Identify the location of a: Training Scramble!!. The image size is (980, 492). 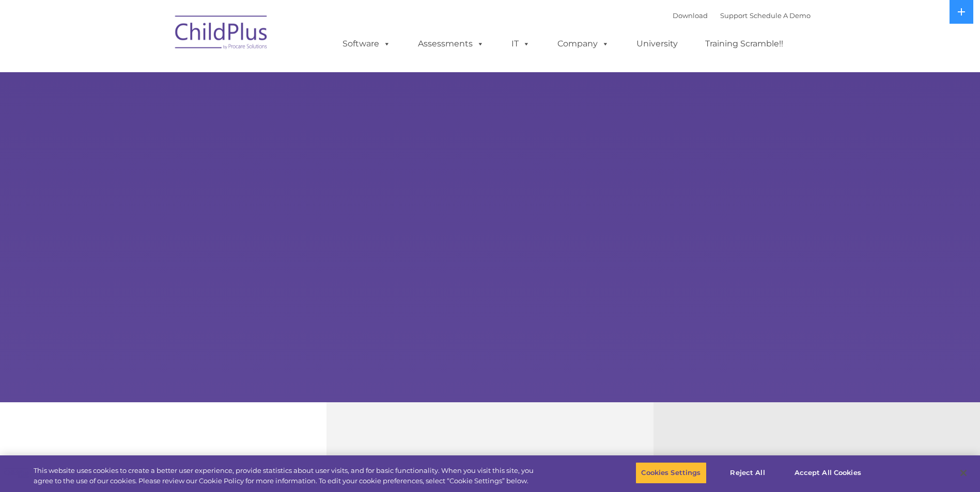
(744, 43).